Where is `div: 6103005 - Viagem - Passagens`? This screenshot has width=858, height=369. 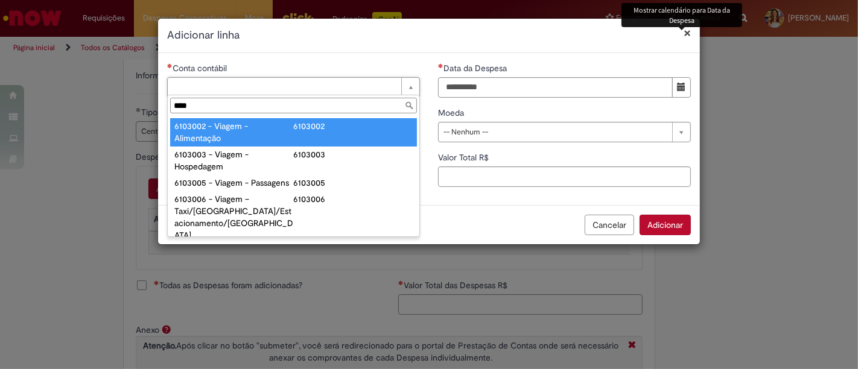
div: 6103005 - Viagem - Passagens is located at coordinates (234, 183).